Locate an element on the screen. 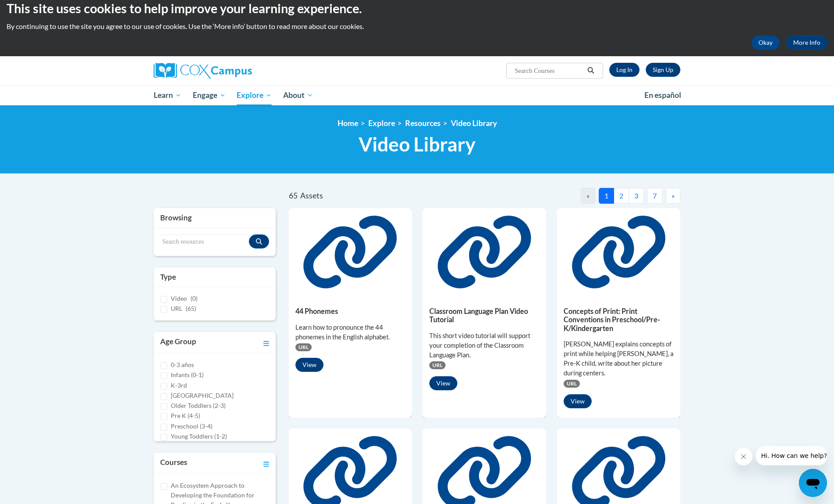 Image resolution: width=834 pixels, height=504 pixels. button: Next is located at coordinates (673, 196).